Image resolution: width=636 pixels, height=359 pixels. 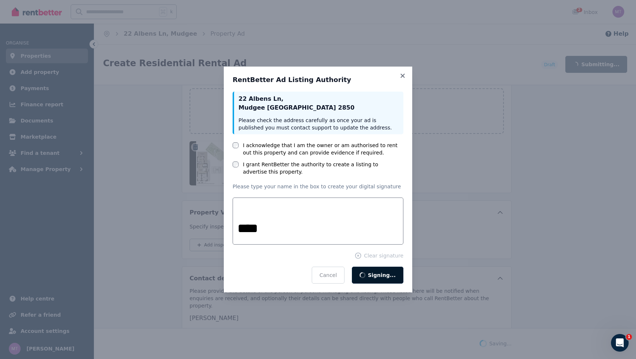 What do you see at coordinates (323, 168) in the screenshot?
I see `label: I grant RentBetter the authority to create a listing to advertise this property.` at bounding box center [323, 168].